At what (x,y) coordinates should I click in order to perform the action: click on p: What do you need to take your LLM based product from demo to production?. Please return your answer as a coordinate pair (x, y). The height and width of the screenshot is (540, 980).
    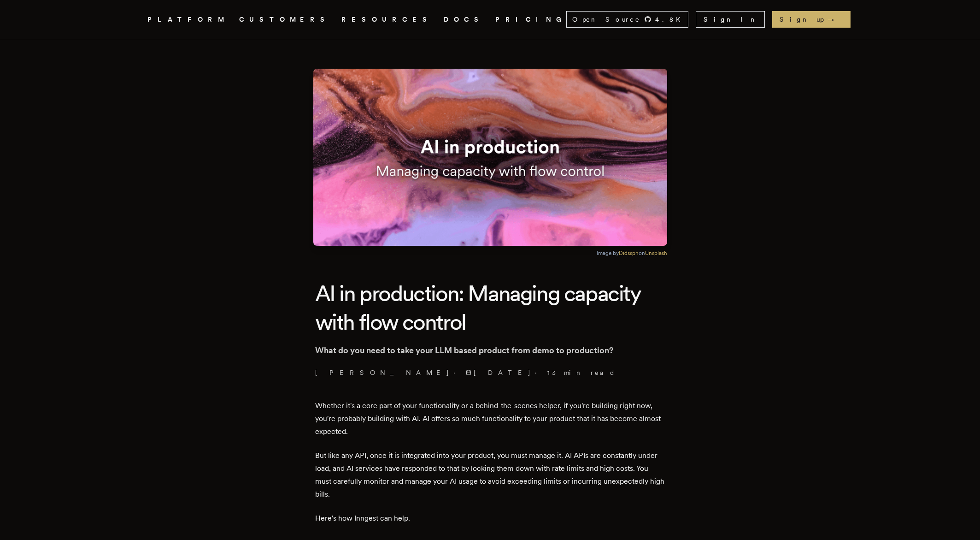
    Looking at the image, I should click on (490, 350).